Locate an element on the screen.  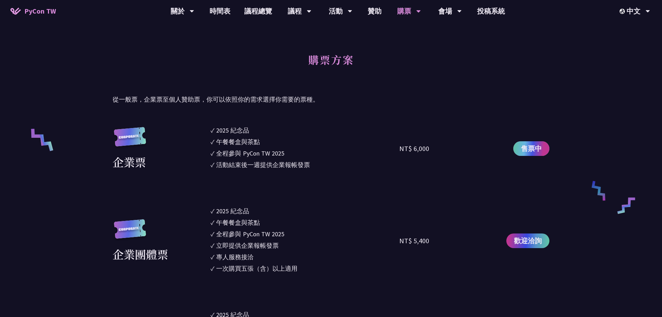
span: 售票中 is located at coordinates (531, 148).